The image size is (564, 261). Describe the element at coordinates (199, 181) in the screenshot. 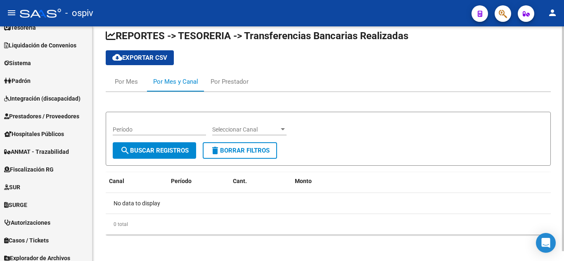

I see `datatable-header-cell: Período` at that location.